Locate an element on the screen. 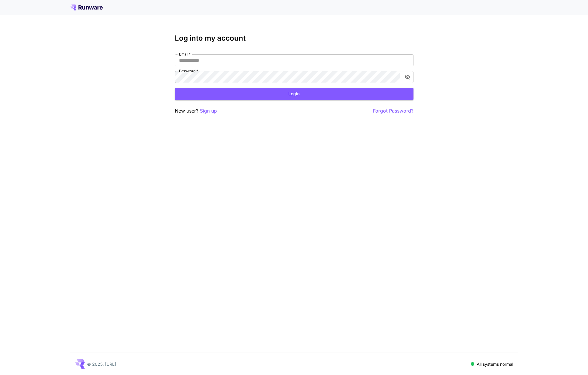 The image size is (588, 375). button: Login is located at coordinates (294, 94).